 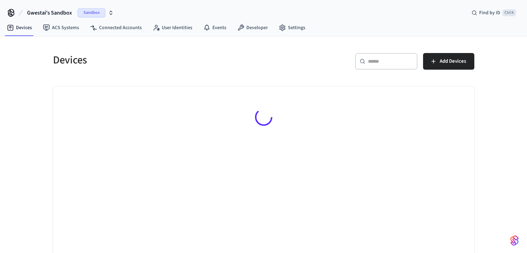 What do you see at coordinates (253, 28) in the screenshot?
I see `a: Developer` at bounding box center [253, 28].